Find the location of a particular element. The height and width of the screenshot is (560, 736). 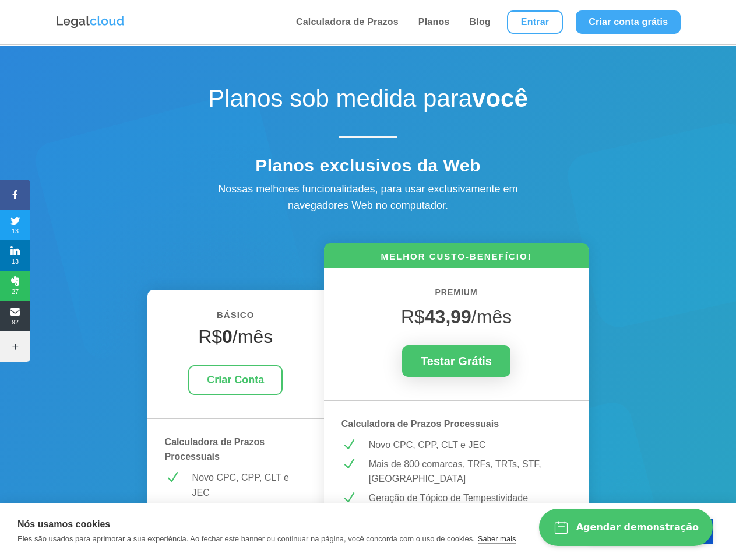

h4: R$ /mês is located at coordinates (236, 340).